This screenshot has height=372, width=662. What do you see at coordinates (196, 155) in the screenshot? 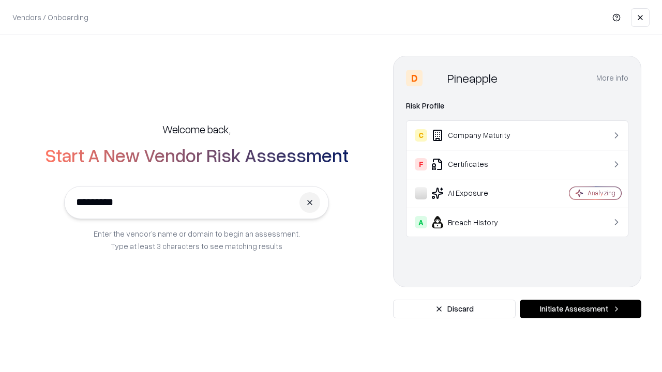
I see `h2: Start A New Vendor Risk Assessment` at bounding box center [196, 155].